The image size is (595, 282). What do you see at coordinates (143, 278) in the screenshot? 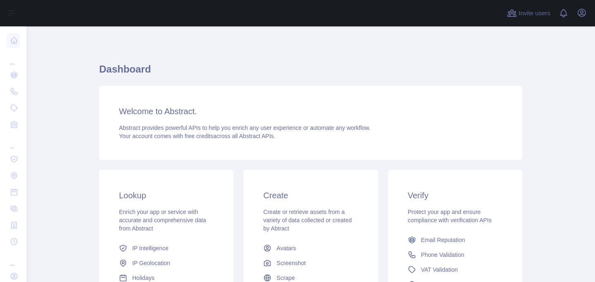
I see `span: Holidays` at bounding box center [143, 278].